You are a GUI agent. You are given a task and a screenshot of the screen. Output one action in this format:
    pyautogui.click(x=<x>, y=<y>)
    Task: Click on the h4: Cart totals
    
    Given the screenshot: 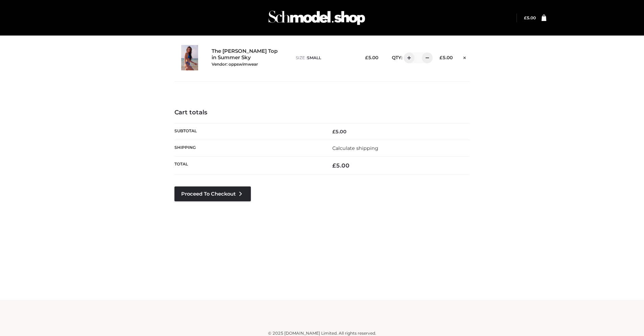 What is the action you would take?
    pyautogui.click(x=323, y=113)
    